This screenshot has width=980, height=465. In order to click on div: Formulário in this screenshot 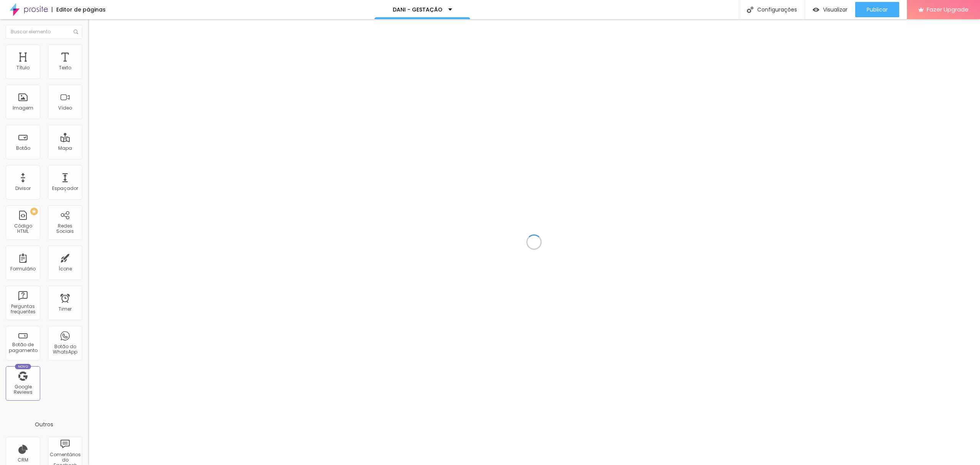, I will do `click(23, 268)`.